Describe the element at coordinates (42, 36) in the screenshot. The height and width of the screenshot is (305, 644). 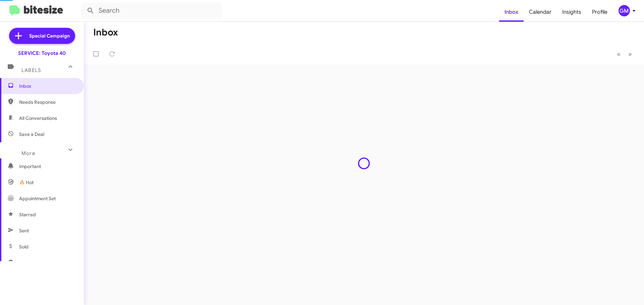
I see `a: Special Campaign` at that location.